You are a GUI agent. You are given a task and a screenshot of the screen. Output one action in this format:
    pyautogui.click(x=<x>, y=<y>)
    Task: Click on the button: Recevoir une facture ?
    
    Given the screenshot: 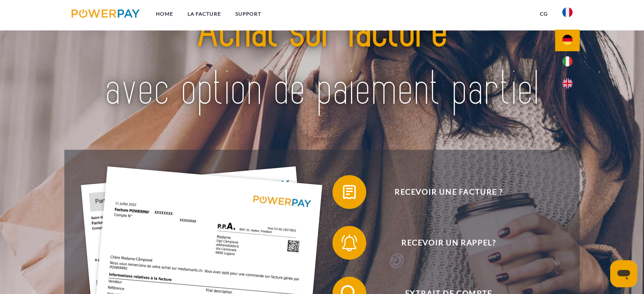 What is the action you would take?
    pyautogui.click(x=442, y=192)
    